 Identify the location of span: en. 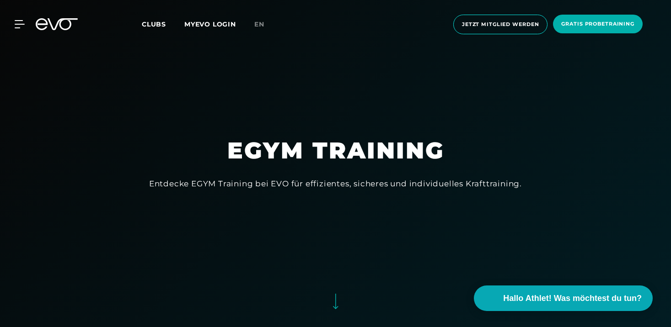
(259, 24).